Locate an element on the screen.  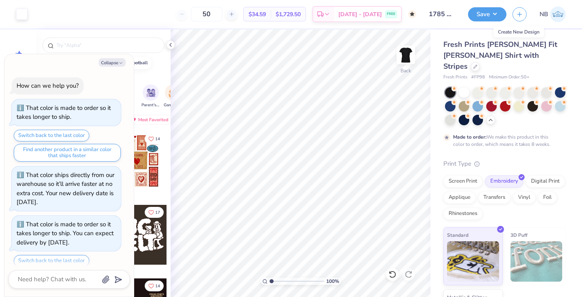
img: Game Day Image is located at coordinates (173, 93).